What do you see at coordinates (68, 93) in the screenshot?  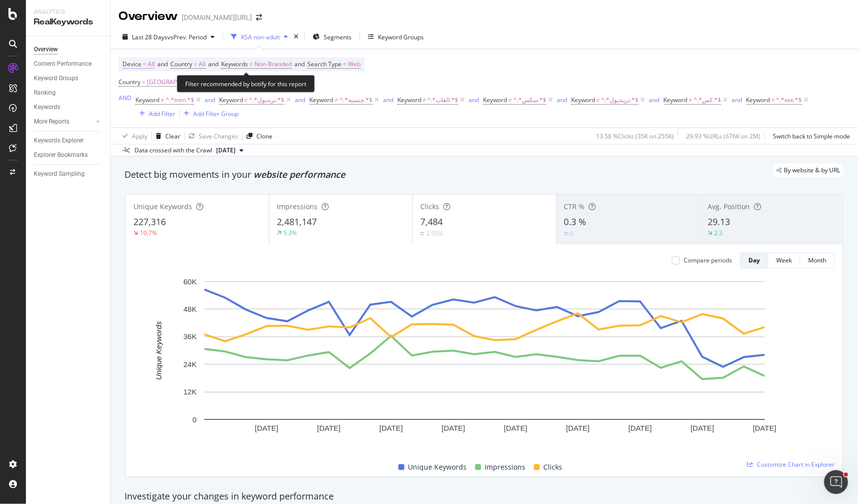 I see `a: Ranking` at bounding box center [68, 93].